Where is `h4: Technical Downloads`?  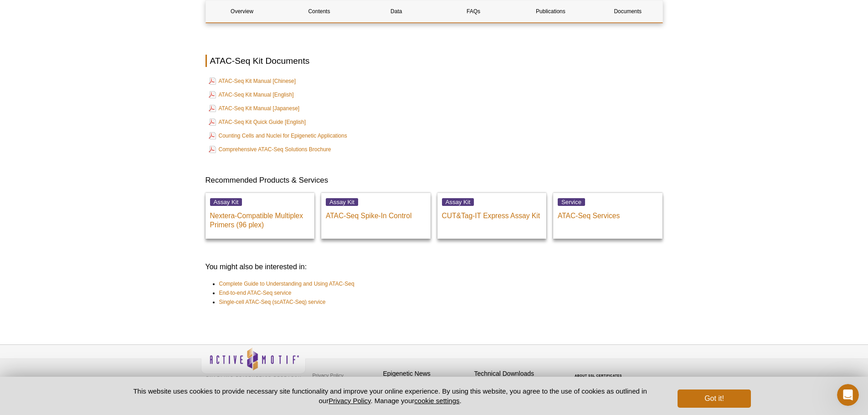
h4: Technical Downloads is located at coordinates (517, 373).